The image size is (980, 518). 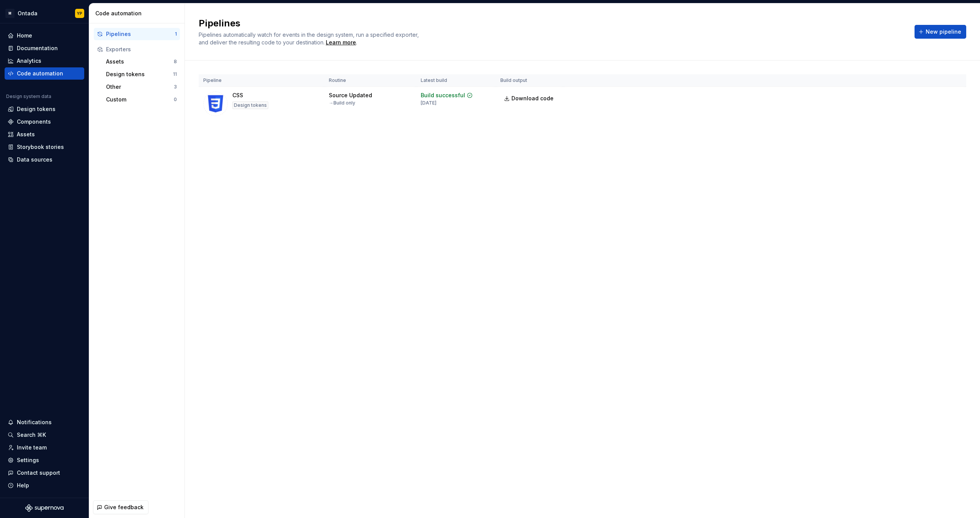 I want to click on div: Notifications, so click(x=34, y=422).